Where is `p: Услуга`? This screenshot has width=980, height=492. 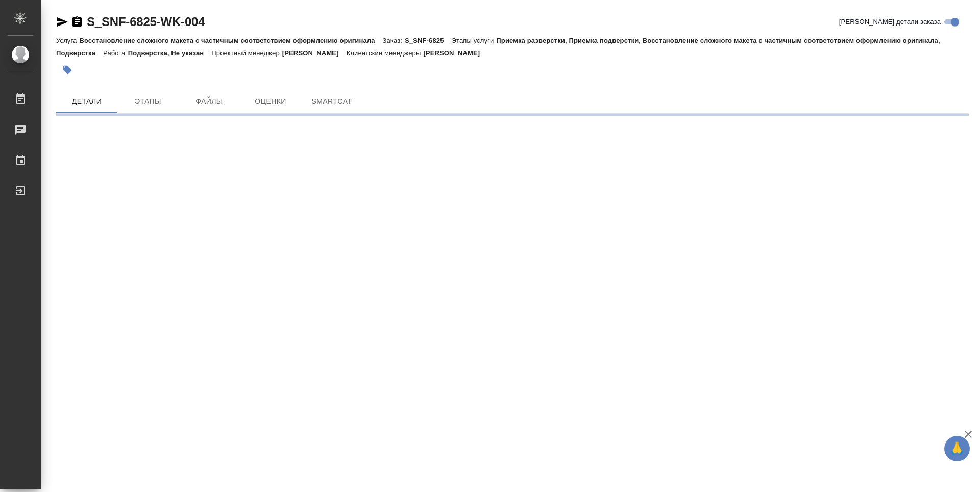 p: Услуга is located at coordinates (68, 41).